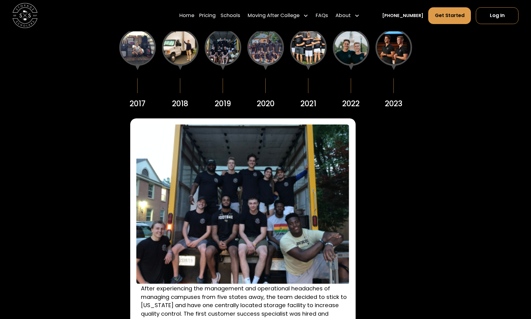 This screenshot has width=531, height=319. Describe the element at coordinates (322, 16) in the screenshot. I see `a: FAQs` at that location.